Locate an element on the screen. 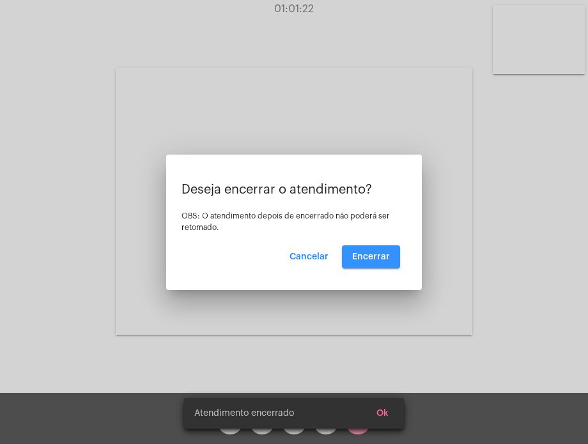  span: Atendimento encerrado is located at coordinates (244, 413).